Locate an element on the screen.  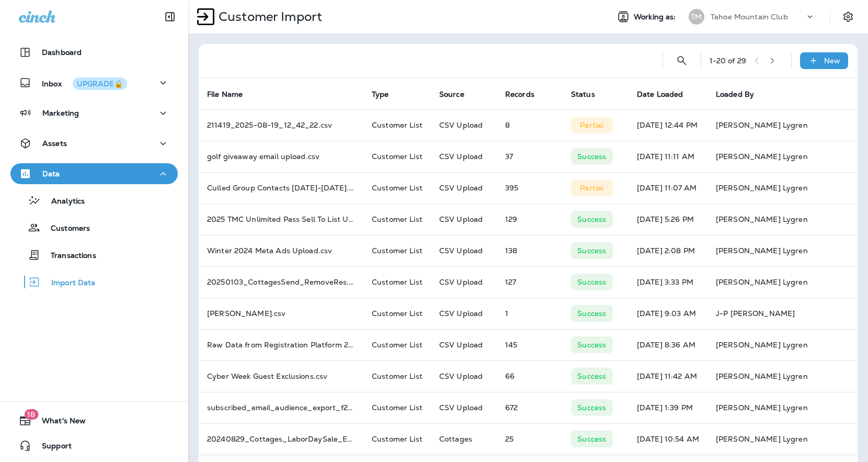
button: Customers is located at coordinates (94, 228).